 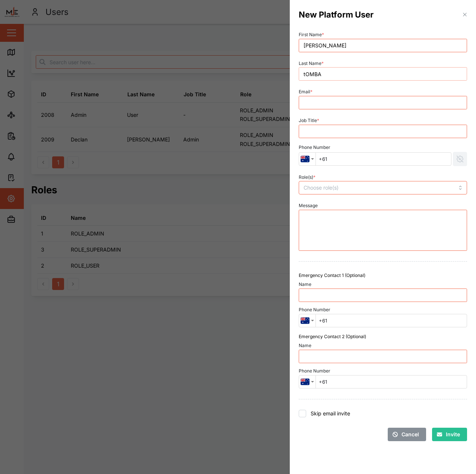 I want to click on label: Email, so click(x=306, y=92).